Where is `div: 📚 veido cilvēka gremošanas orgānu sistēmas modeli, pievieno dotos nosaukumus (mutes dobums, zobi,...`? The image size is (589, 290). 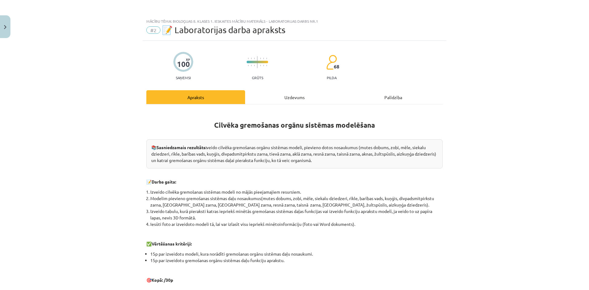
div: 📚 veido cilvēka gremošanas orgānu sistēmas modeli, pievieno dotos nosaukumus (mutes dobums, zobi,... is located at coordinates (294, 154).